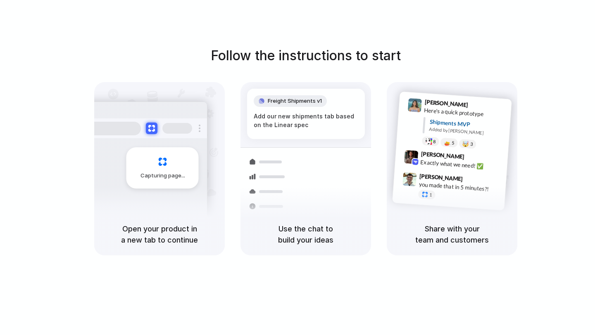 Image resolution: width=595 pixels, height=335 pixels. I want to click on h5: Use the chat to build your ideas, so click(306, 235).